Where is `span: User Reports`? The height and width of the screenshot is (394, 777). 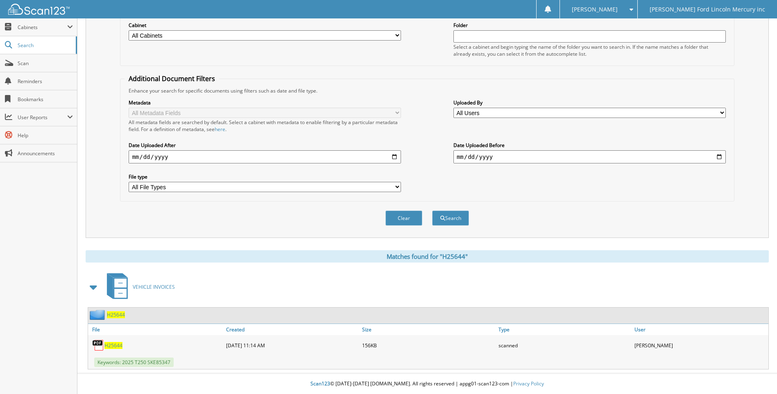 span: User Reports is located at coordinates (42, 117).